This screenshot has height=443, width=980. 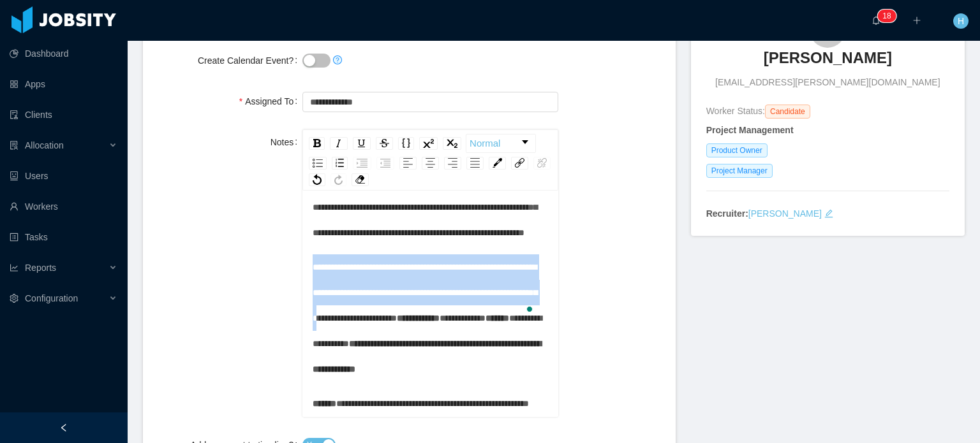 I want to click on span: H, so click(x=961, y=21).